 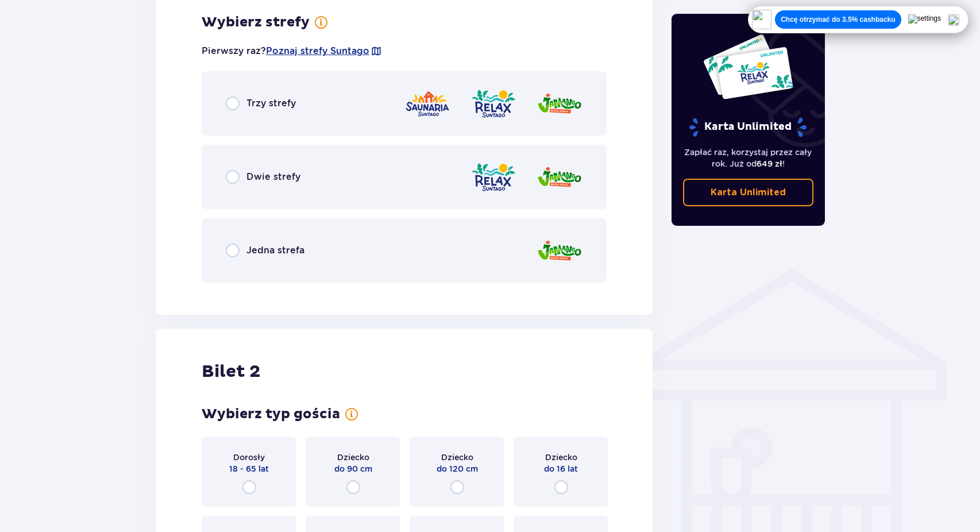 I want to click on p: do 90 cm, so click(x=353, y=469).